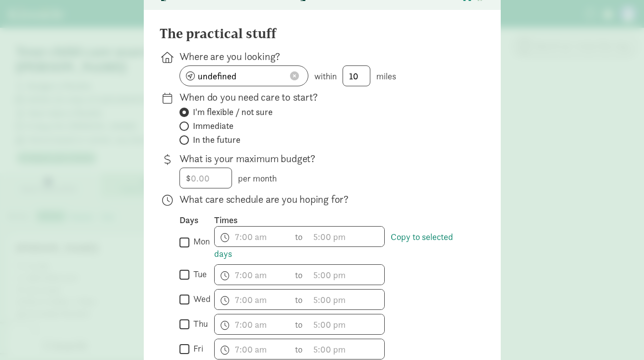  I want to click on label: fri, so click(196, 349).